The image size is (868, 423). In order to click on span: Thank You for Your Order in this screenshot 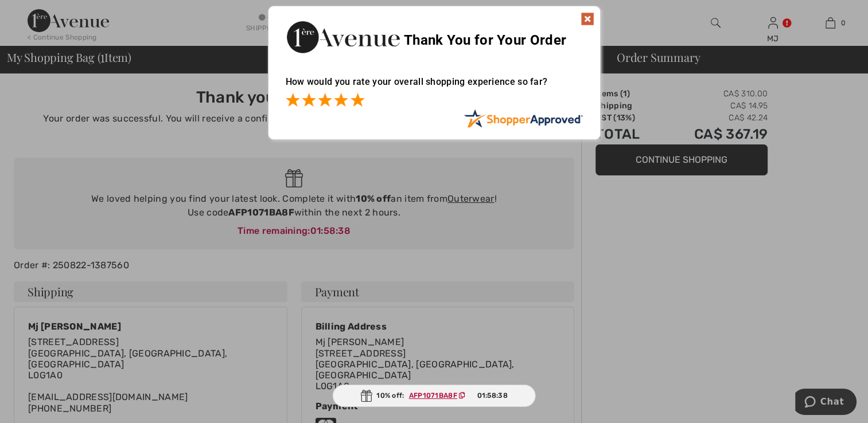, I will do `click(485, 40)`.